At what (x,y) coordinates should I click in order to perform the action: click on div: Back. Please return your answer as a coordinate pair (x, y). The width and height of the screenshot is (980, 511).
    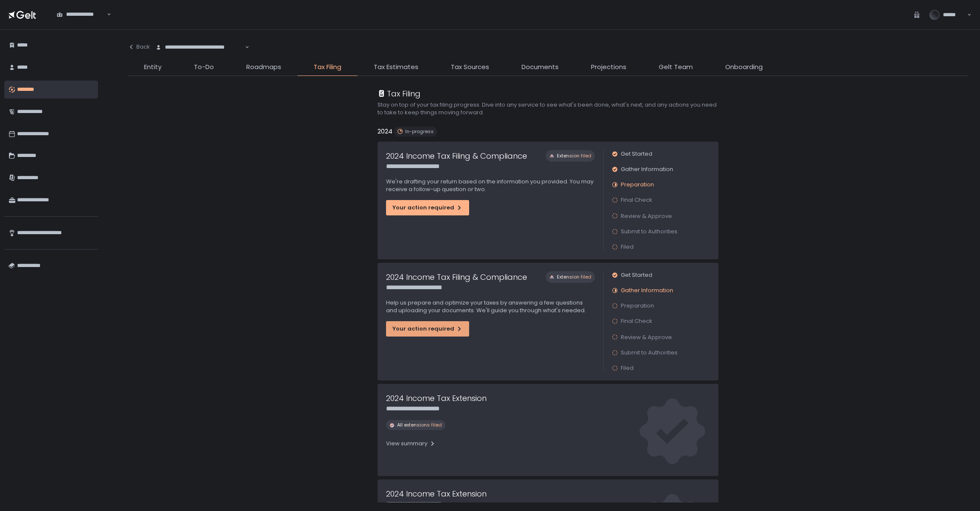
    Looking at the image, I should click on (139, 47).